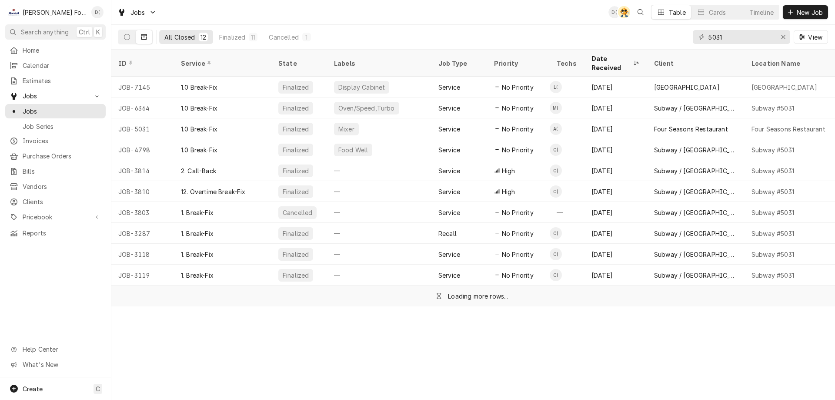  Describe the element at coordinates (33, 388) in the screenshot. I see `span: Create` at that location.